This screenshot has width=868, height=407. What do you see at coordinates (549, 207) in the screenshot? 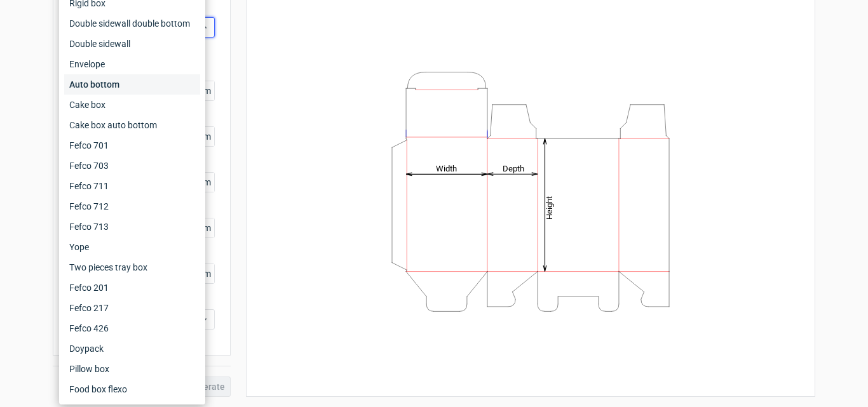
I see `tspan: Height` at bounding box center [549, 207].